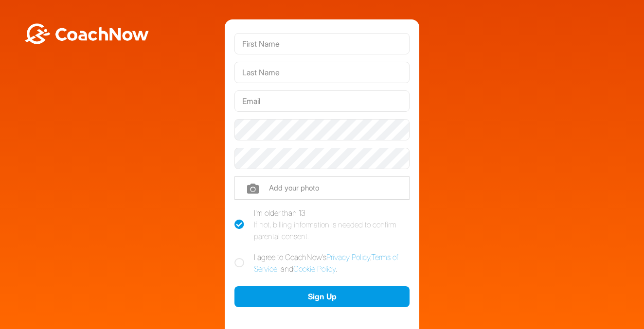  Describe the element at coordinates (315, 269) in the screenshot. I see `a: Cookie Policy` at that location.